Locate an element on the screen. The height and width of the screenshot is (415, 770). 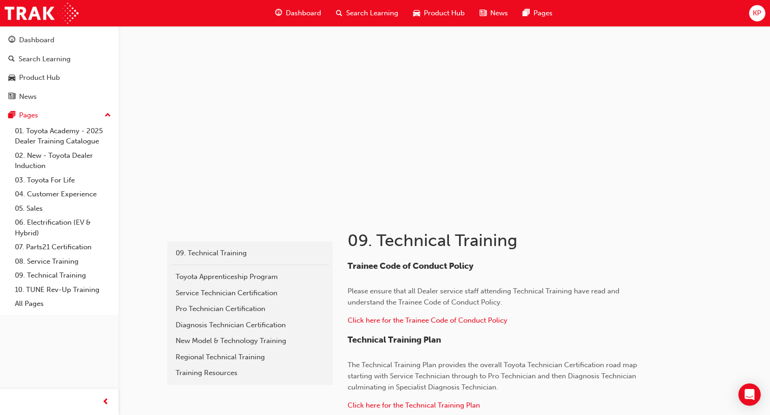
a: Training Resources is located at coordinates (250, 373).